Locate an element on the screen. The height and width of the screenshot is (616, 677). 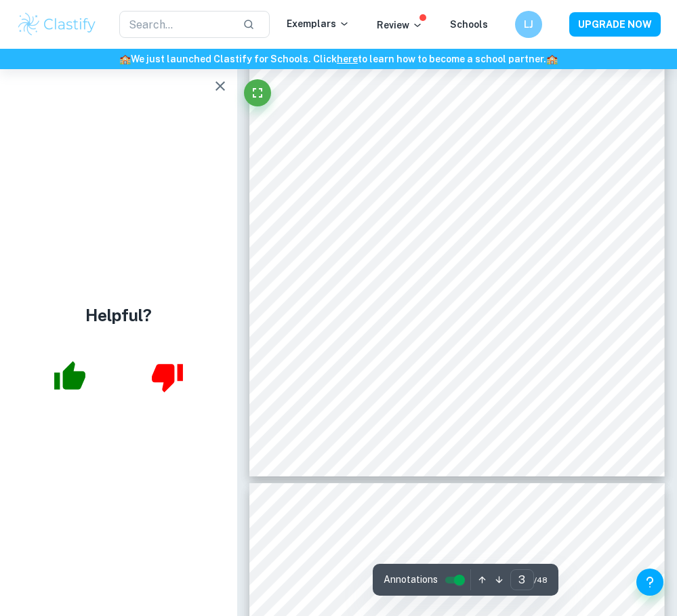
h6: LJ is located at coordinates (528, 24).